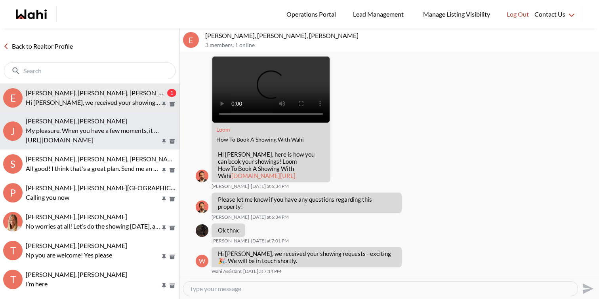 This screenshot has height=299, width=599. Describe the element at coordinates (31, 14) in the screenshot. I see `a: Wahi homepage` at that location.